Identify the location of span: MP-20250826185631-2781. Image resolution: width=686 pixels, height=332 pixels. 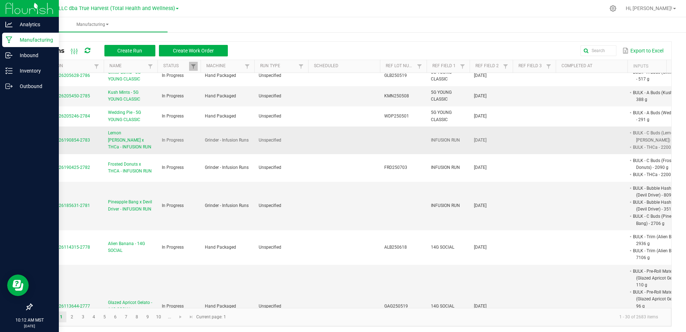
(63, 205).